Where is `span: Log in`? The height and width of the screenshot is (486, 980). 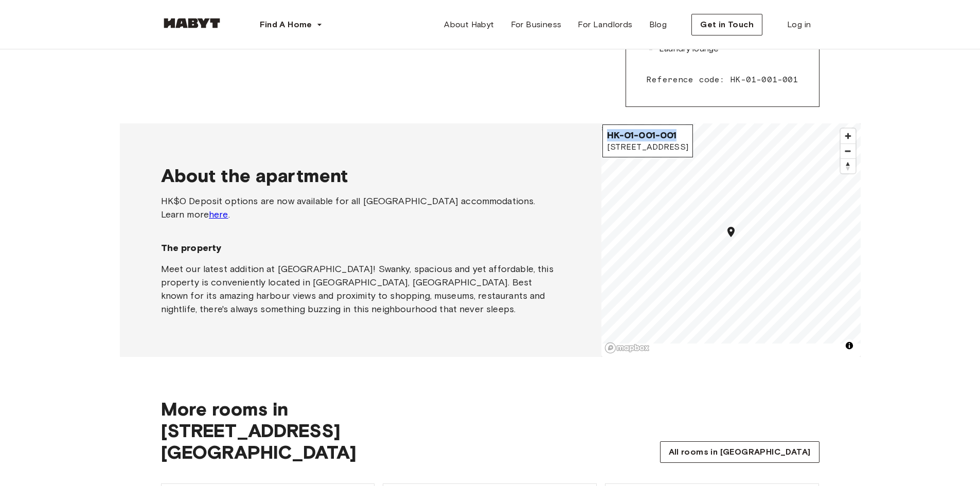 span: Log in is located at coordinates (799, 24).